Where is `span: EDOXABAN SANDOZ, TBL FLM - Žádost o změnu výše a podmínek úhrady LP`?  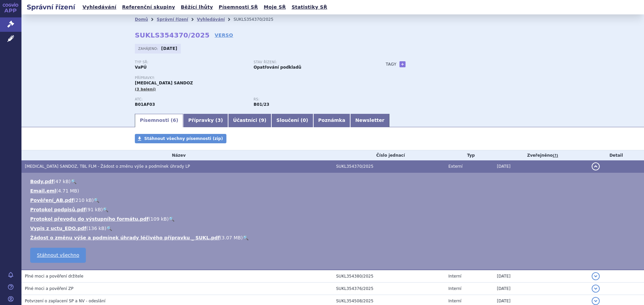
span: EDOXABAN SANDOZ, TBL FLM - Žádost o změnu výše a podmínek úhrady LP is located at coordinates (107, 167).